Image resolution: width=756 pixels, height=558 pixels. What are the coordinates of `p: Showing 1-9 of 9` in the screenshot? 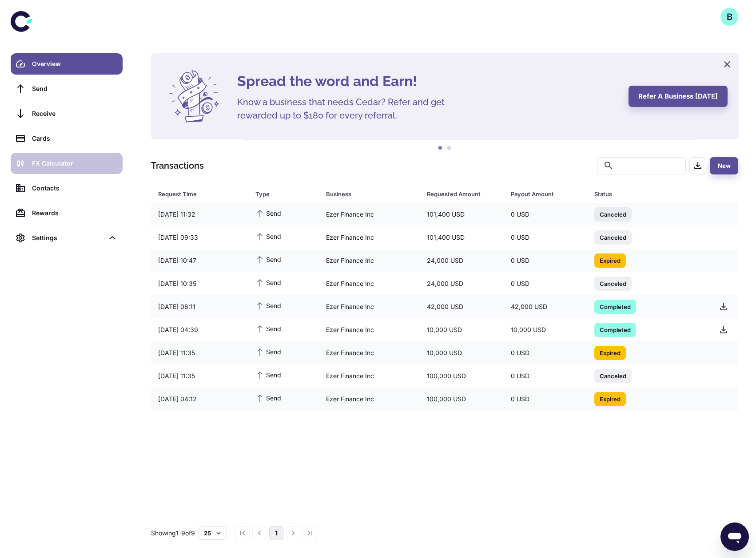 It's located at (173, 533).